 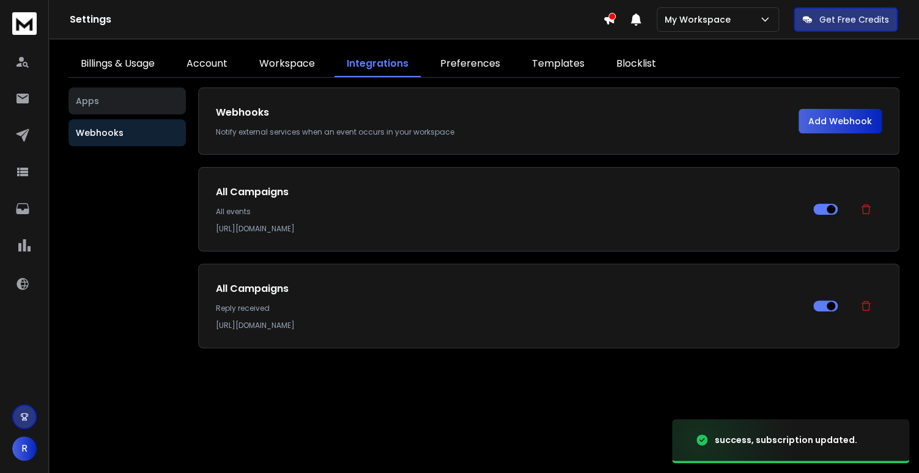 What do you see at coordinates (24, 448) in the screenshot?
I see `button: R` at bounding box center [24, 448].